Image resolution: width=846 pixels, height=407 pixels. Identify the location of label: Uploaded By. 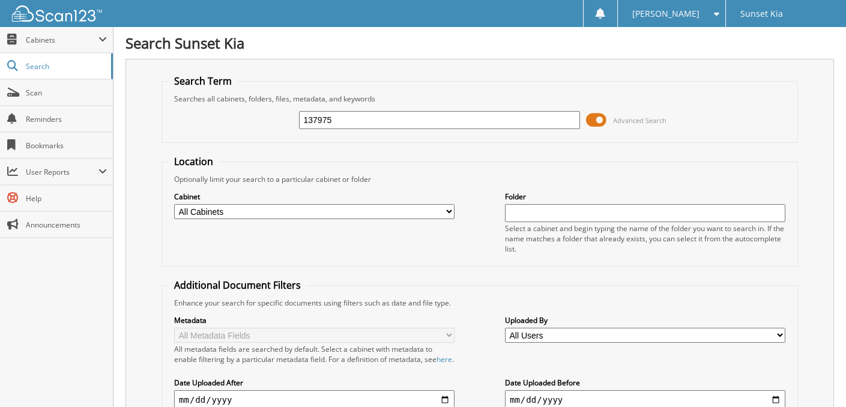
(645, 320).